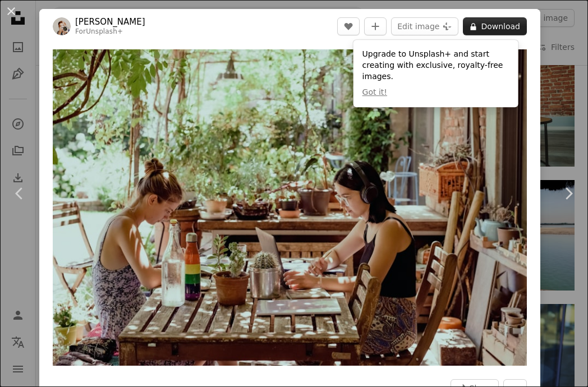 This screenshot has height=387, width=588. What do you see at coordinates (104, 32) in the screenshot?
I see `a: Unsplash+` at bounding box center [104, 32].